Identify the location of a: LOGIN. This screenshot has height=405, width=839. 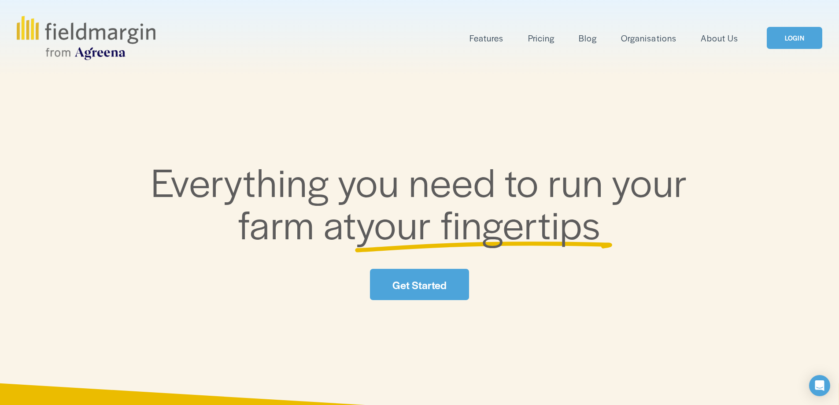
(795, 38).